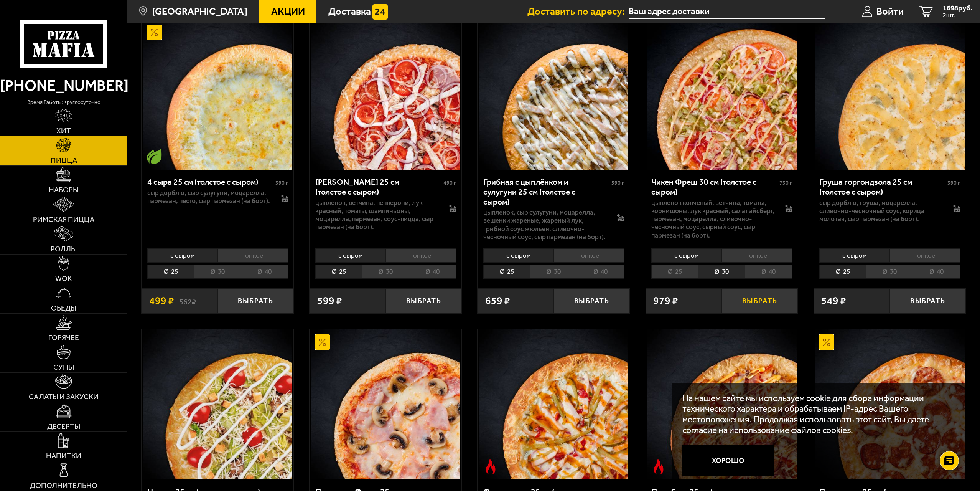 This screenshot has height=491, width=980. I want to click on p: цыпленок копченый, ветчина, томаты, корнишоны, лук красный, салат айсберг, пармезан, моцарелла, с..., so click(713, 219).